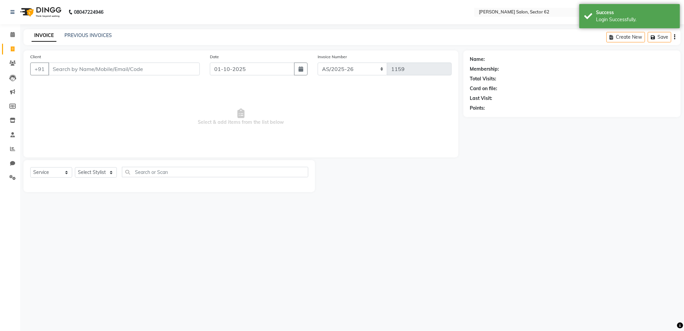 The width and height of the screenshot is (684, 331). I want to click on span: Select & add items from the list below, so click(241, 117).